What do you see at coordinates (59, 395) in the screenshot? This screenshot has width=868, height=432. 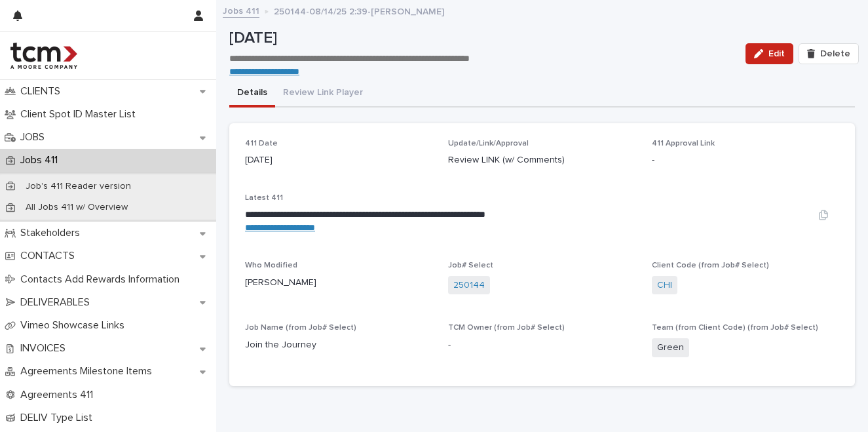 I see `p: Agreements 411` at bounding box center [59, 395].